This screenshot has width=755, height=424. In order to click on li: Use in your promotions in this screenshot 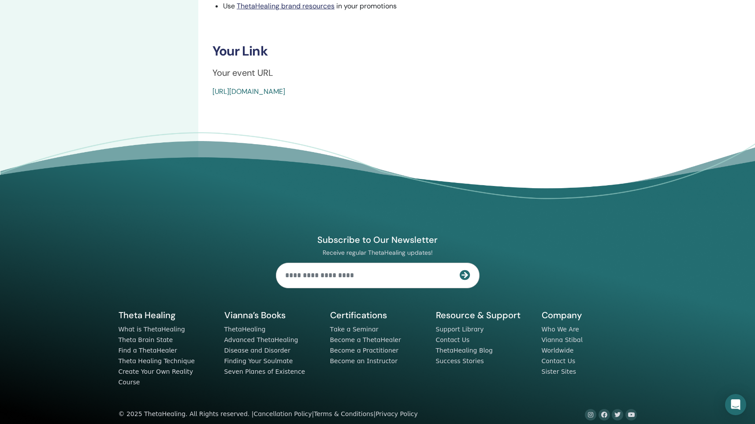, I will do `click(455, 6)`.